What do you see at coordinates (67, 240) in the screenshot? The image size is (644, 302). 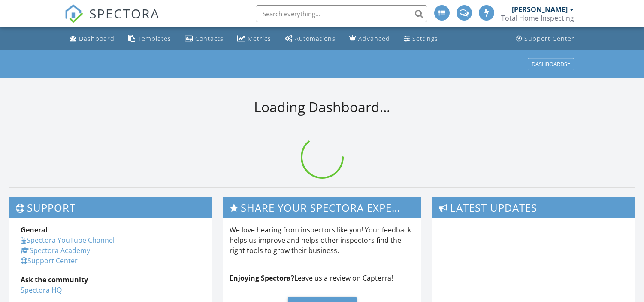 I see `a: Spectora YouTube Channel` at bounding box center [67, 240].